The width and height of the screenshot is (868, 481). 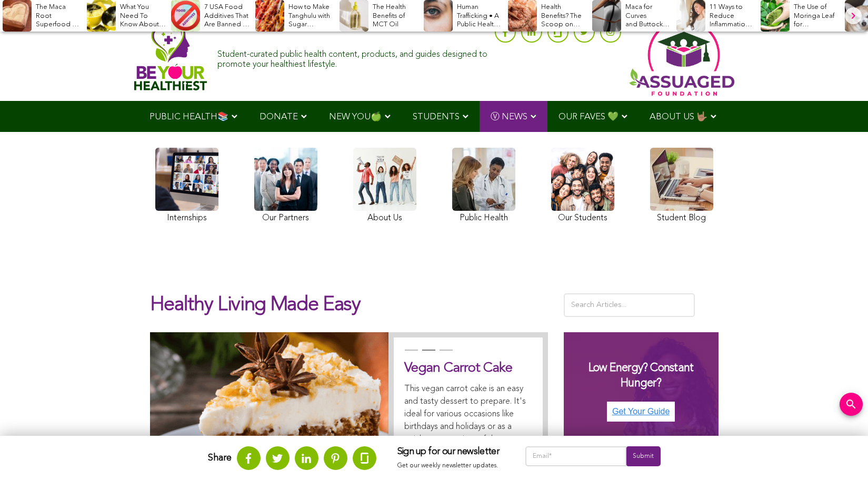 What do you see at coordinates (509, 117) in the screenshot?
I see `span: Ⓥ NEWS` at bounding box center [509, 117].